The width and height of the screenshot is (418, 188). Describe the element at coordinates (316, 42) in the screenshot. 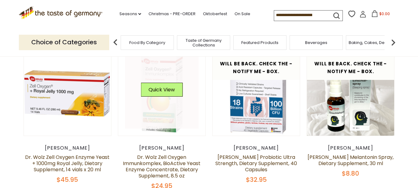

I see `a: Beverages` at that location.